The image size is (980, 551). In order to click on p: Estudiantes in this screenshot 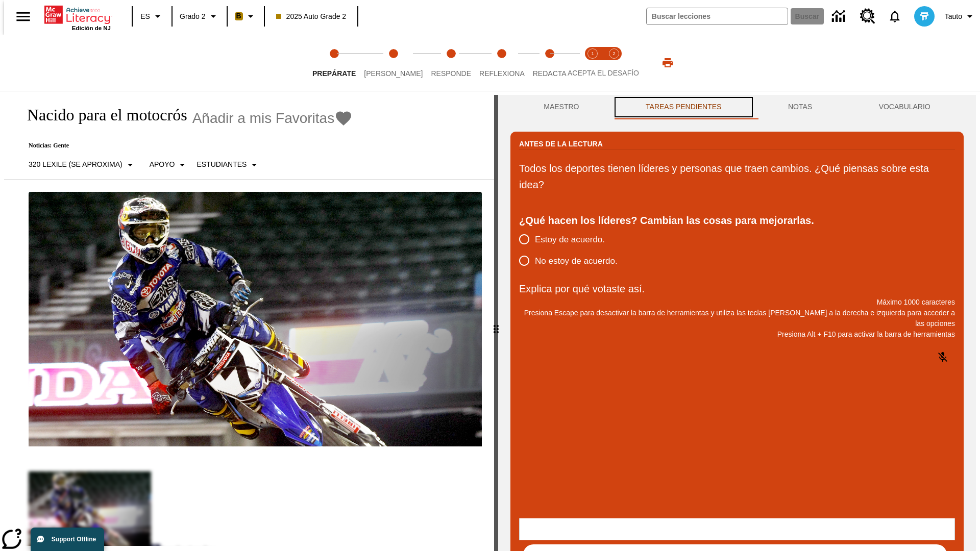, I will do `click(221, 164)`.